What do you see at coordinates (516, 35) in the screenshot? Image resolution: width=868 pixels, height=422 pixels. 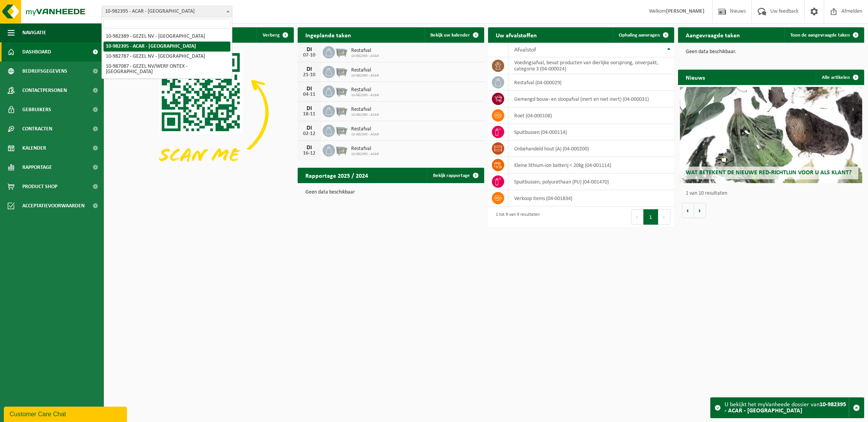 I see `h2: Uw afvalstoffen` at bounding box center [516, 35].